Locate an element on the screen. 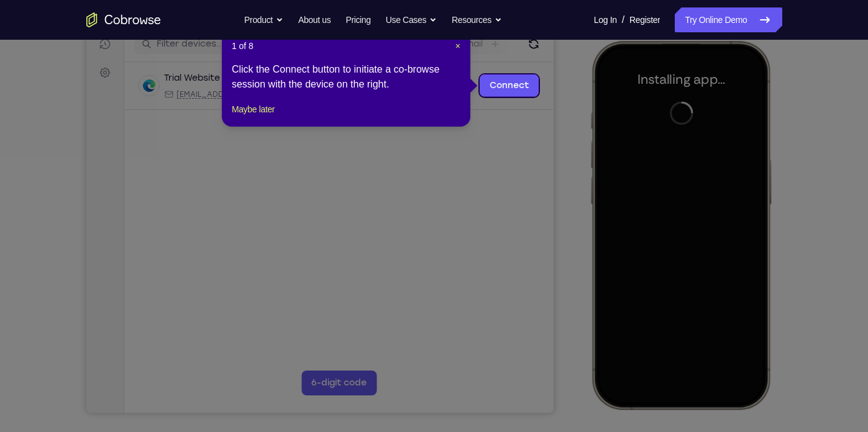  a: Try Online Demo is located at coordinates (728, 20).